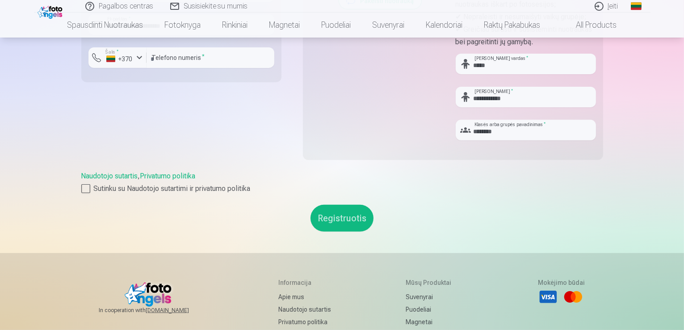  What do you see at coordinates (183, 25) in the screenshot?
I see `a: Fotoknyga` at bounding box center [183, 25].